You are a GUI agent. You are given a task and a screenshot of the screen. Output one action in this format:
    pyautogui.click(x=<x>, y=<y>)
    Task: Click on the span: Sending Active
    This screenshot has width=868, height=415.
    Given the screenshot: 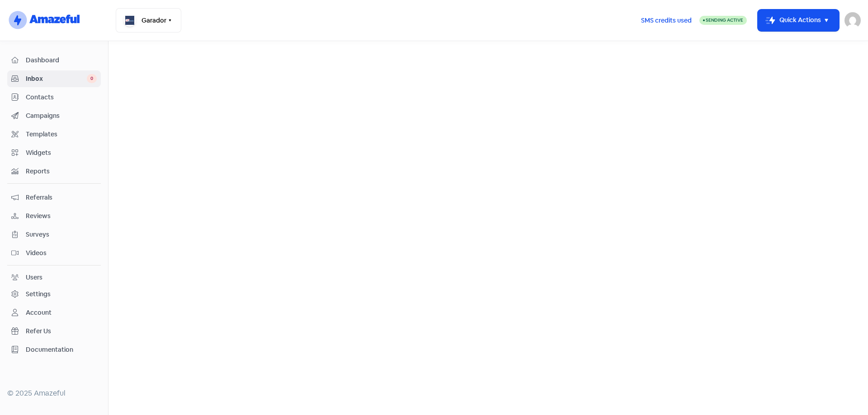 What is the action you would take?
    pyautogui.click(x=724, y=20)
    